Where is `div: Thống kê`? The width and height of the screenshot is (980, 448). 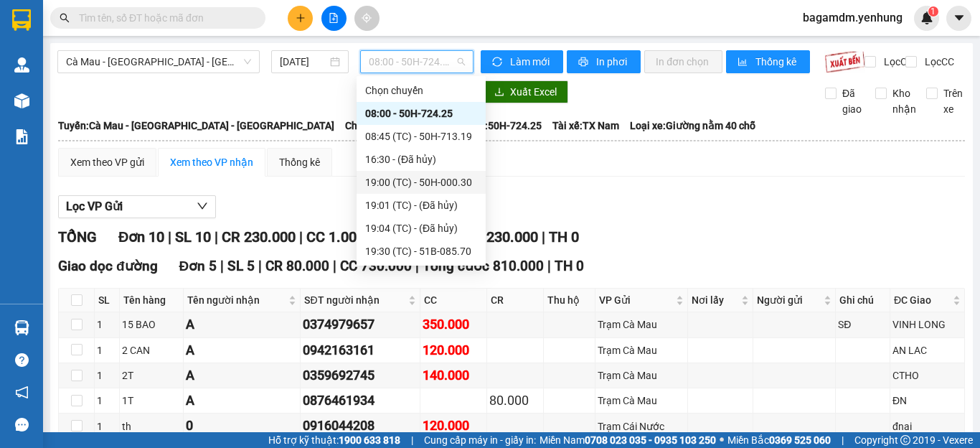 div: Thống kê is located at coordinates (299, 162).